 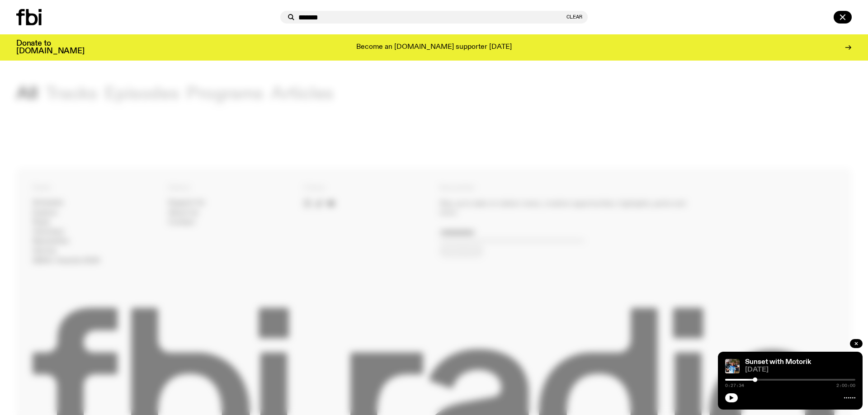 What do you see at coordinates (778, 362) in the screenshot?
I see `a: Sunset with Motorik` at bounding box center [778, 362].